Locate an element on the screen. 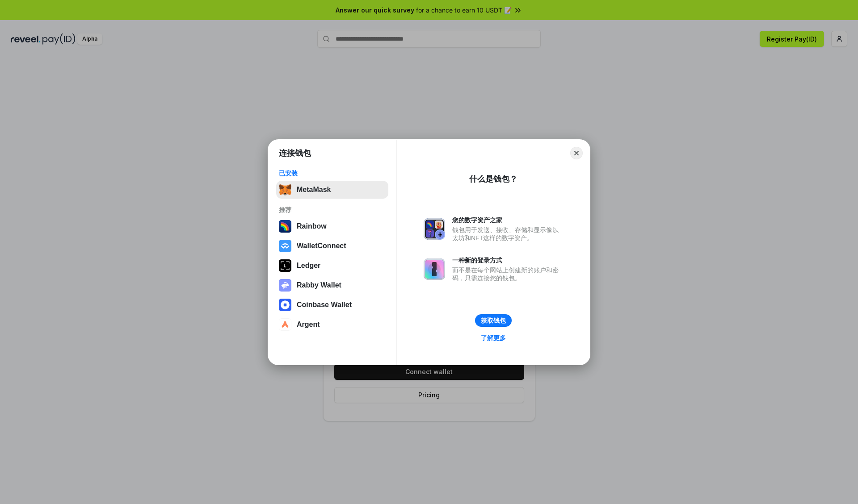  button: Ledger is located at coordinates (332, 266).